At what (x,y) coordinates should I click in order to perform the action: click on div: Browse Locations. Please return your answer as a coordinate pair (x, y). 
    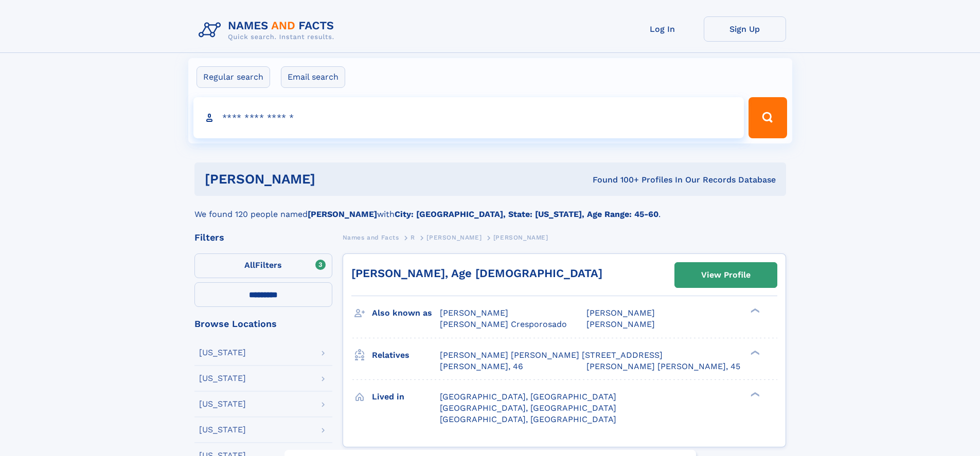
    Looking at the image, I should click on (264, 323).